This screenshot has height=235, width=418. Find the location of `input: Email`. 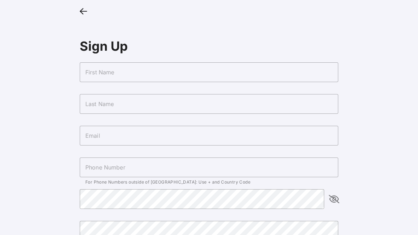

input: Email is located at coordinates (209, 135).